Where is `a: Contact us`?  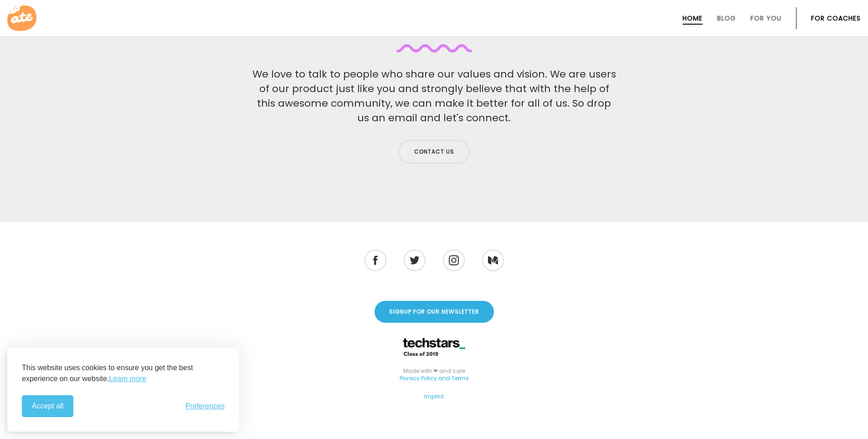
a: Contact us is located at coordinates (434, 152).